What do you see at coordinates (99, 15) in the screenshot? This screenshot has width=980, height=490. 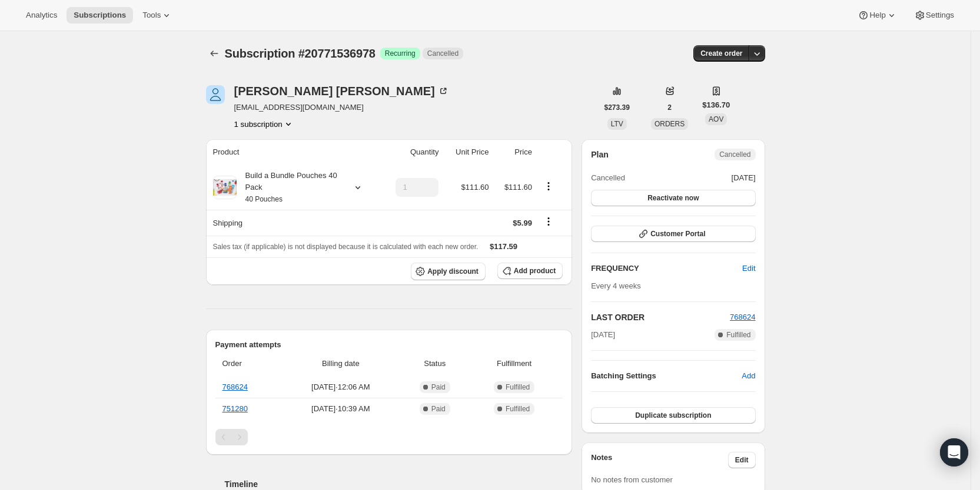 I see `span: Subscriptions` at bounding box center [99, 15].